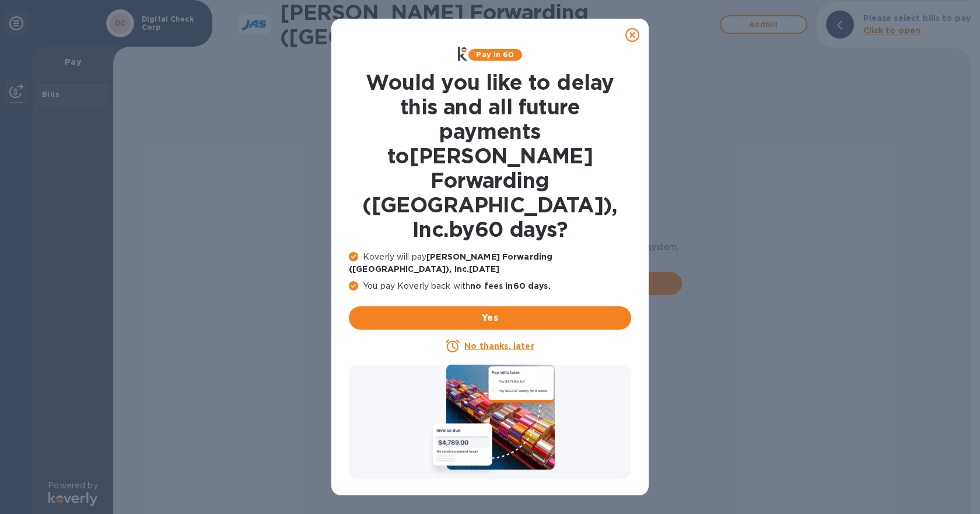 The width and height of the screenshot is (980, 514). Describe the element at coordinates (499, 346) in the screenshot. I see `u: No thanks, later` at that location.